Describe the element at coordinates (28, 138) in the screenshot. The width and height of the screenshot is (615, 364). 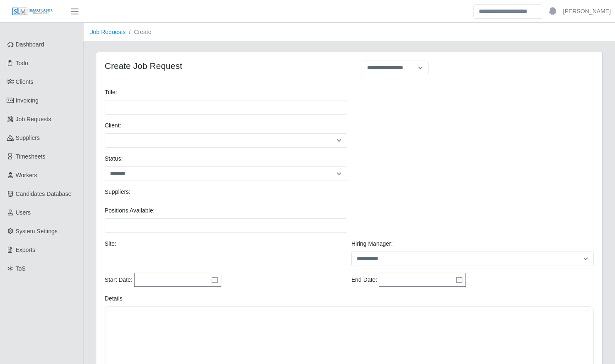
I see `span: Suppliers` at that location.